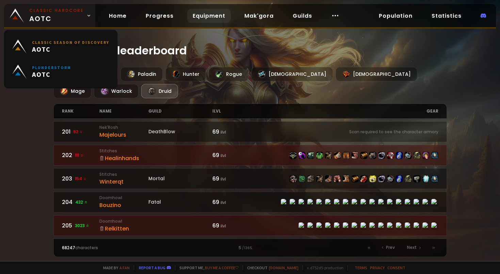 This screenshot has width=500, height=274. Describe the element at coordinates (250, 179) in the screenshot. I see `a: 203154 StitchesWinterqtMortal69 ilvlitem-16900item-21507item-16902item-16897item-14553item-19877i...` at that location.